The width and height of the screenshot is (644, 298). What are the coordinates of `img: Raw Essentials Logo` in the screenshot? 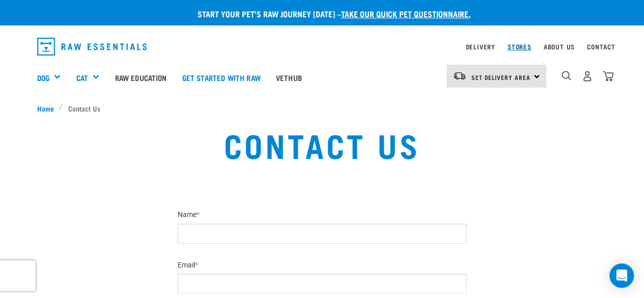 It's located at (92, 46).